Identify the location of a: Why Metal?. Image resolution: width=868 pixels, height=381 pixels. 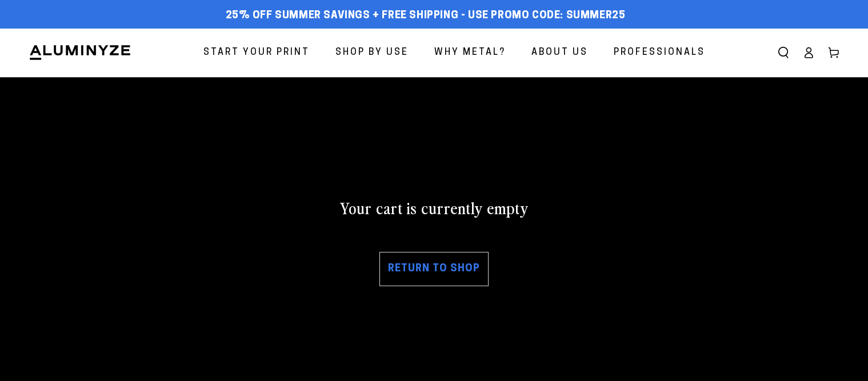
(470, 53).